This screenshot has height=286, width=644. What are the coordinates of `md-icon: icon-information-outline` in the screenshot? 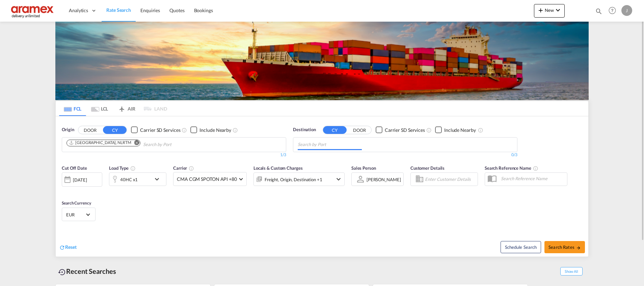 It's located at (133, 168).